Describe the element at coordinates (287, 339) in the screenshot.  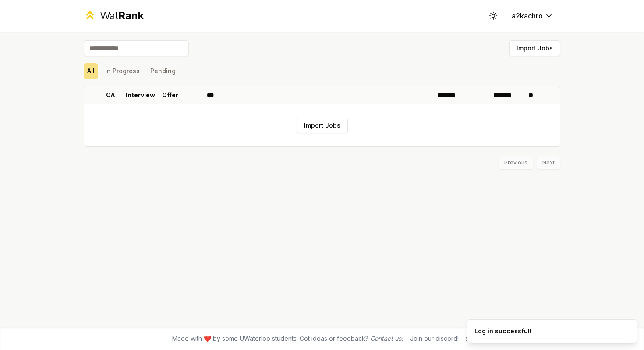
I see `span: Made with ❤️ by some UWaterloo students. Got ideas or feedback?` at that location.